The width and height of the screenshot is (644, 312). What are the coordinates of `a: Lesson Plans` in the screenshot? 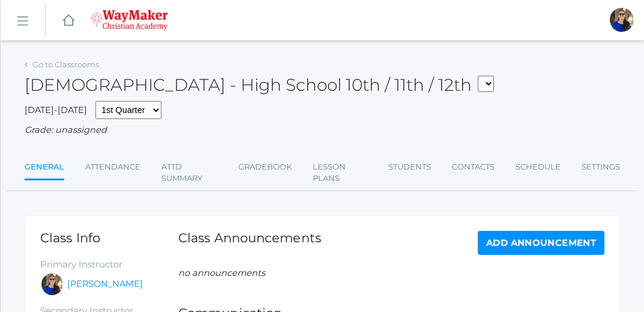 It's located at (339, 172).